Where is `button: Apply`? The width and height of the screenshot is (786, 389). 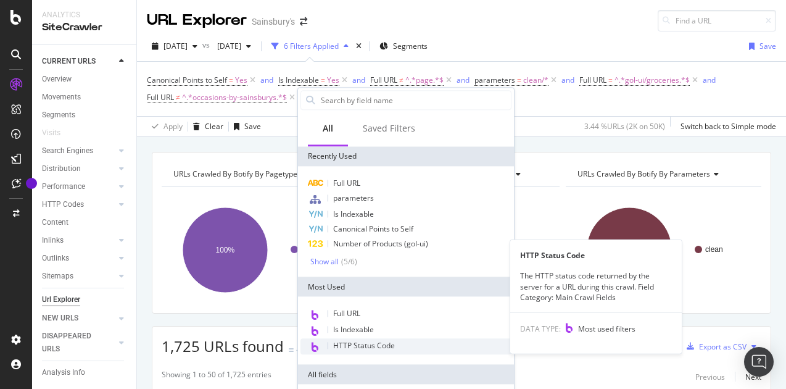
button: Apply is located at coordinates (165, 126).